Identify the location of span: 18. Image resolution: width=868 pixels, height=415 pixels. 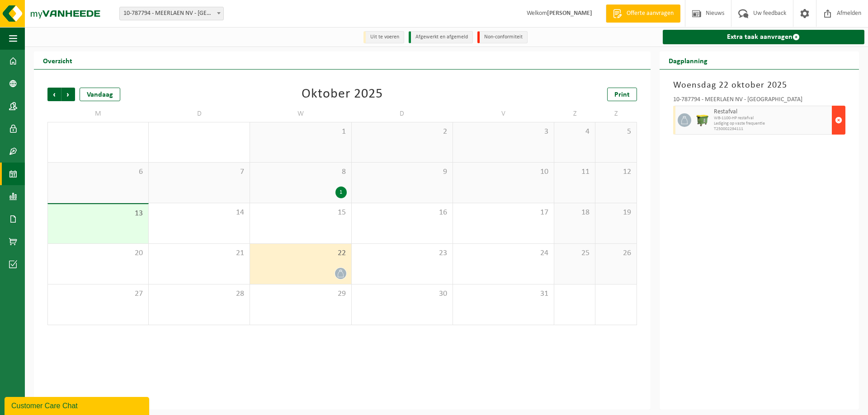
(574, 213).